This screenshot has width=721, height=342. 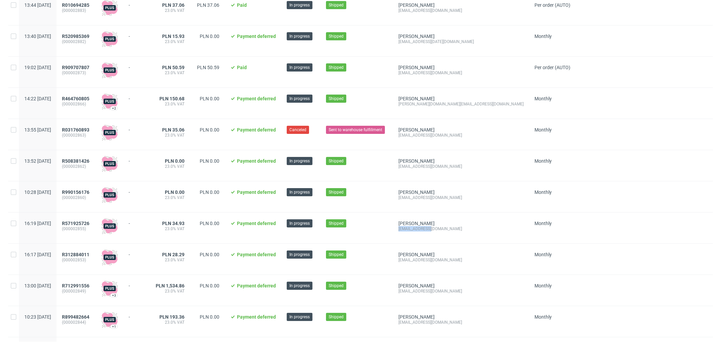 I want to click on div: +1, so click(x=114, y=326).